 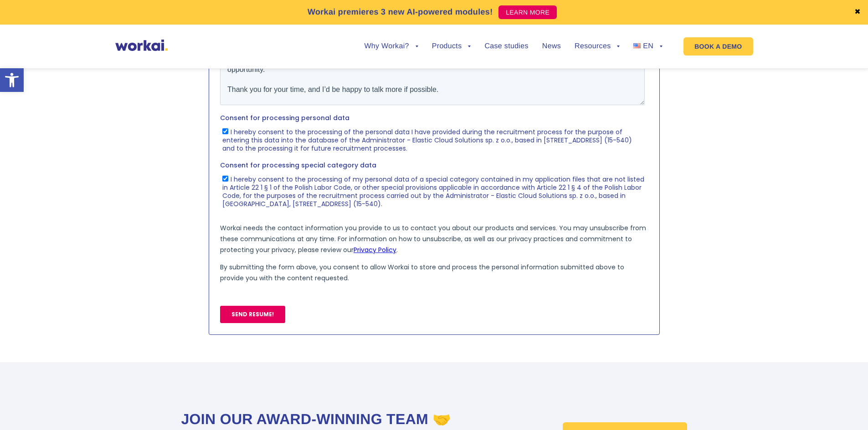 I want to click on input: Phone, so click(x=319, y=57).